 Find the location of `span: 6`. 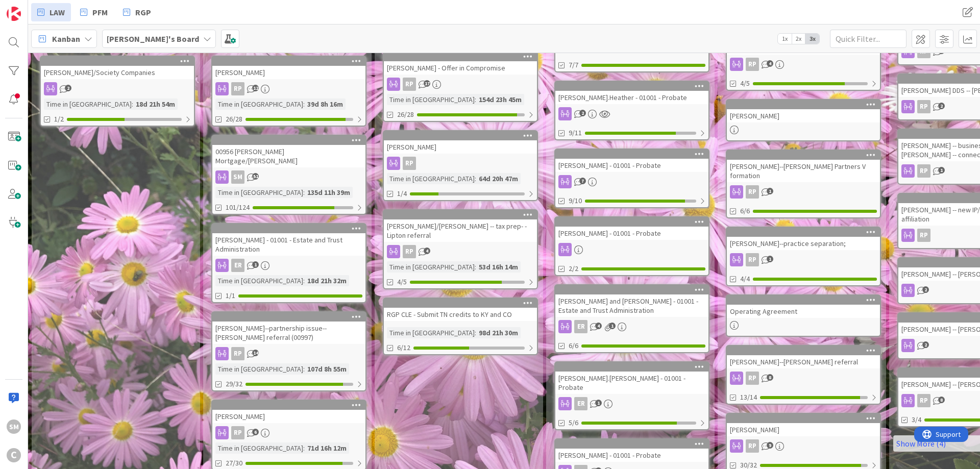

span: 6 is located at coordinates (255, 432).